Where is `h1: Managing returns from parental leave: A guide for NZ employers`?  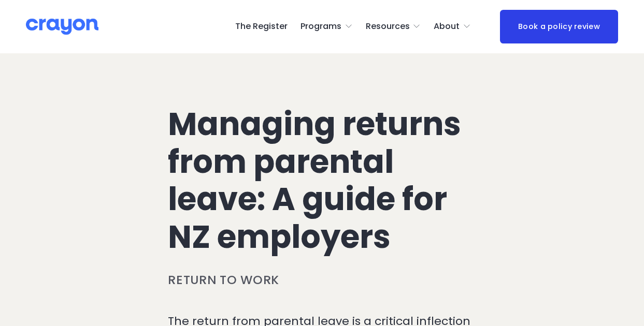
h1: Managing returns from parental leave: A guide for NZ employers is located at coordinates (322, 181).